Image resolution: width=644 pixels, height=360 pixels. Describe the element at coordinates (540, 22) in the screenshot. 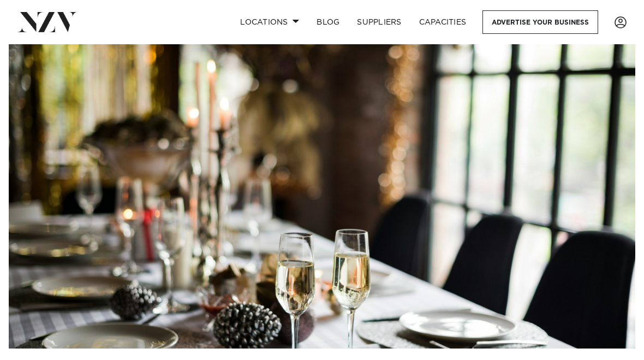

I see `a: Advertise your business` at that location.